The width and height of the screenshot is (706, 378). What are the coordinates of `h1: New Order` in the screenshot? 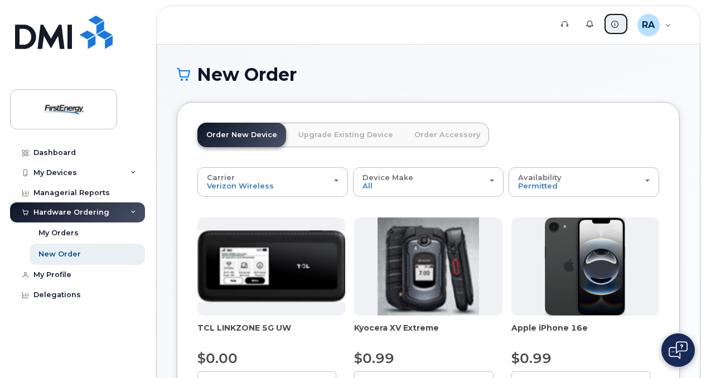 It's located at (428, 74).